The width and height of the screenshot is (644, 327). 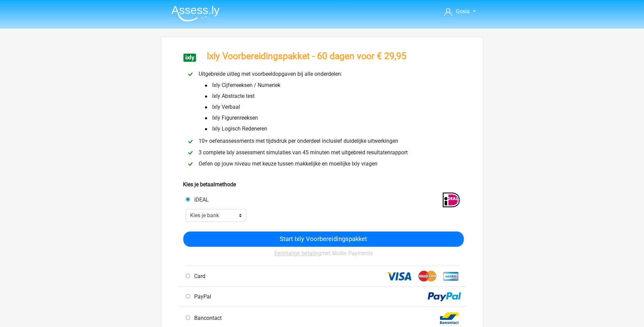 What do you see at coordinates (303, 152) in the screenshot?
I see `span: 3 complete Ixly assessment simulaties van 45 minuten met uitgebreid resultatenrapport` at bounding box center [303, 152].